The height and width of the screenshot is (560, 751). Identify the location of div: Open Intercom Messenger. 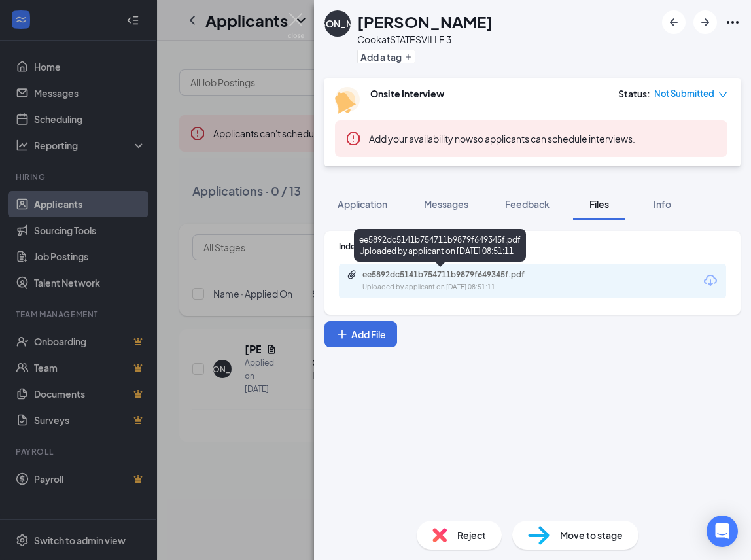
(723, 532).